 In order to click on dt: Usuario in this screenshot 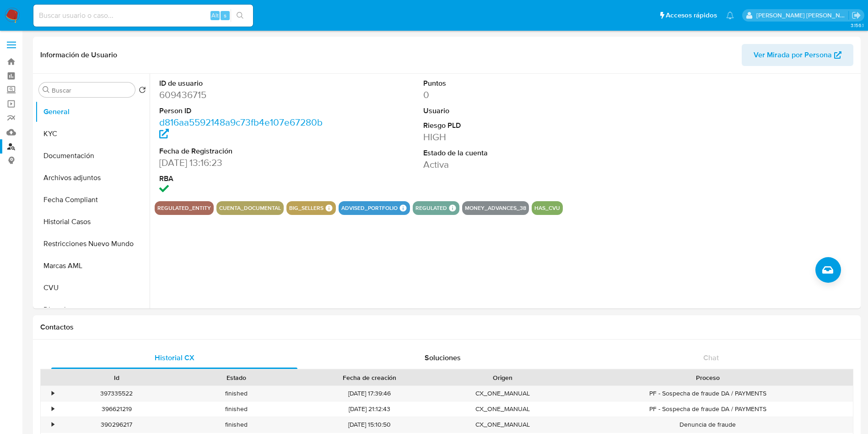, I will do `click(507, 111)`.